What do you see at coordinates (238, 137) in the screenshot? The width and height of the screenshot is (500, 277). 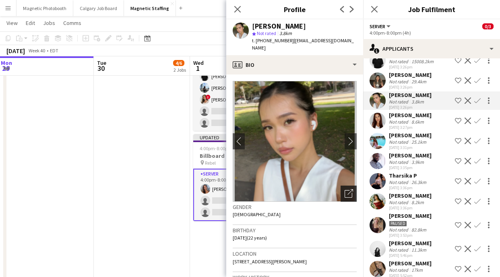 I see `div: Updated` at bounding box center [238, 137].